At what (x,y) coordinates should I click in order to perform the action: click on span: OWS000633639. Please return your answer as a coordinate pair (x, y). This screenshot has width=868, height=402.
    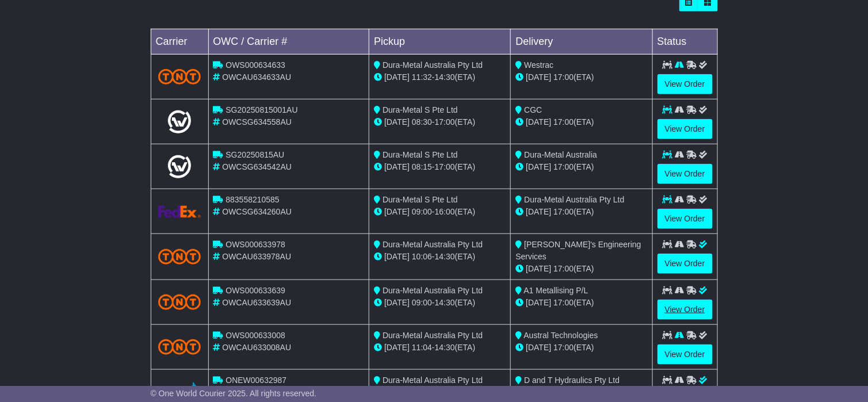
    Looking at the image, I should click on (255, 291).